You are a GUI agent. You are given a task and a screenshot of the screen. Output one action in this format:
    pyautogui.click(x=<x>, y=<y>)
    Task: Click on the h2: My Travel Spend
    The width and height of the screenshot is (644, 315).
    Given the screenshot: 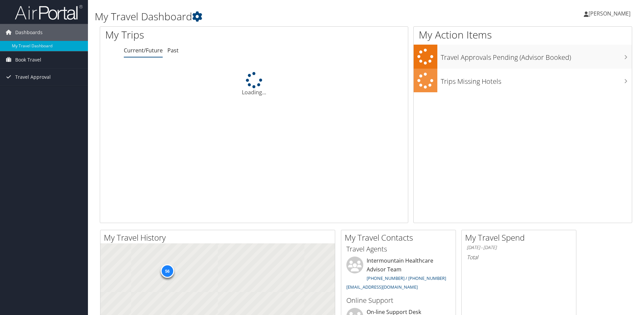 What is the action you would take?
    pyautogui.click(x=520, y=237)
    